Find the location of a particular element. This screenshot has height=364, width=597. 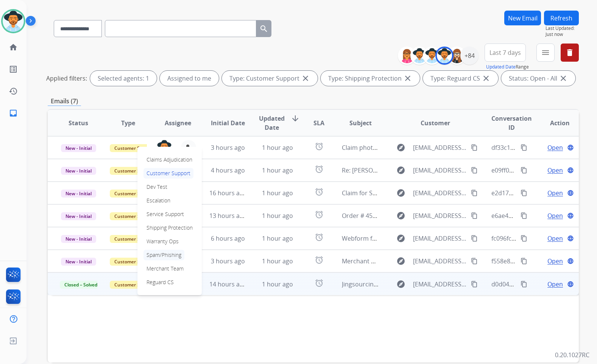

mat-icon: inbox is located at coordinates (13, 113).